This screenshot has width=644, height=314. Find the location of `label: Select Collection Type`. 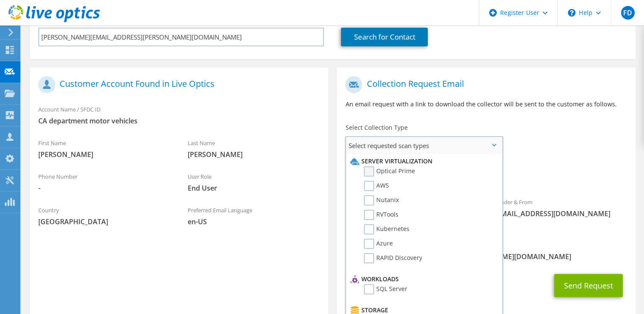

label: Select Collection Type is located at coordinates (377, 128).